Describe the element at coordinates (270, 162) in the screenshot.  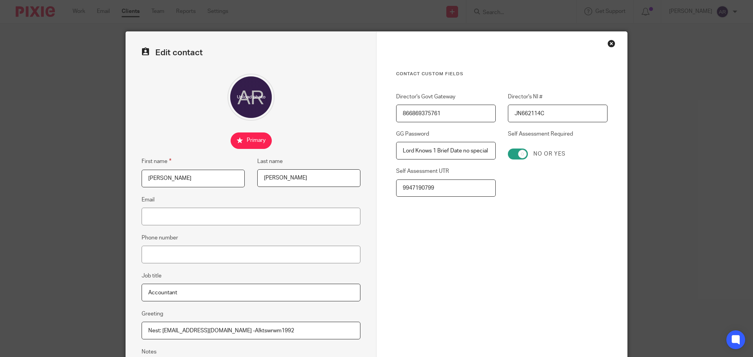
I see `label: Last name` at that location.